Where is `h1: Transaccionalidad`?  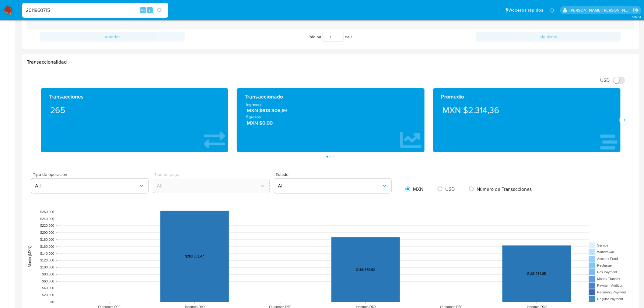 h1: Transaccionalidad is located at coordinates (330, 62).